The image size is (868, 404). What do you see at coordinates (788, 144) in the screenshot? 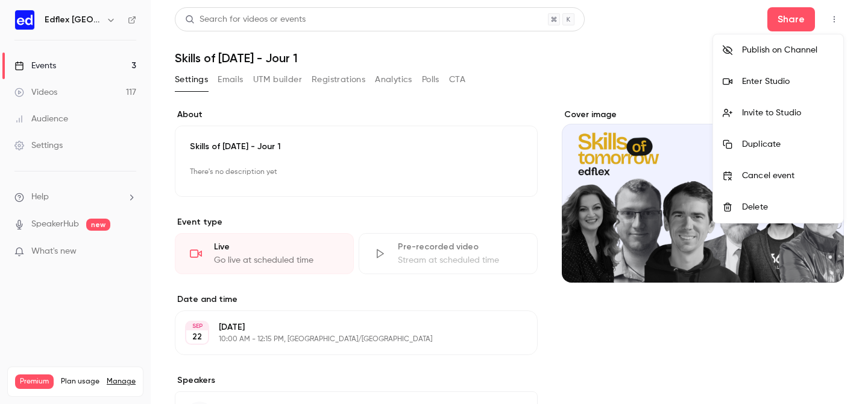
I see `div: Duplicate` at bounding box center [788, 144].